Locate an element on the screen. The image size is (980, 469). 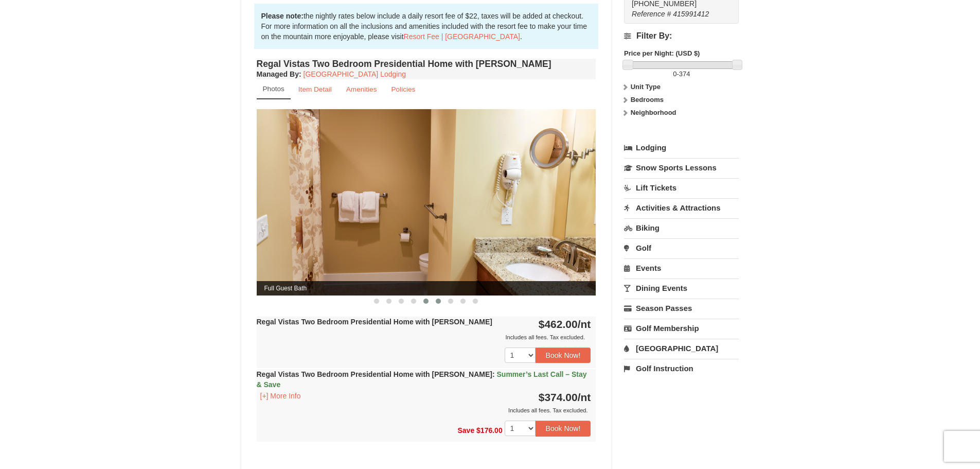
span: Managed By is located at coordinates (278, 74).